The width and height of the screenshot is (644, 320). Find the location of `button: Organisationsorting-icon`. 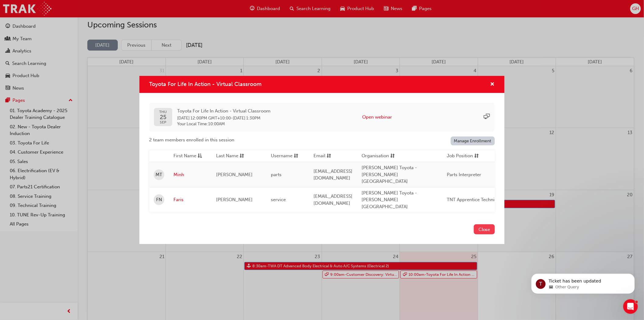

button: Organisationsorting-icon is located at coordinates (378, 156).